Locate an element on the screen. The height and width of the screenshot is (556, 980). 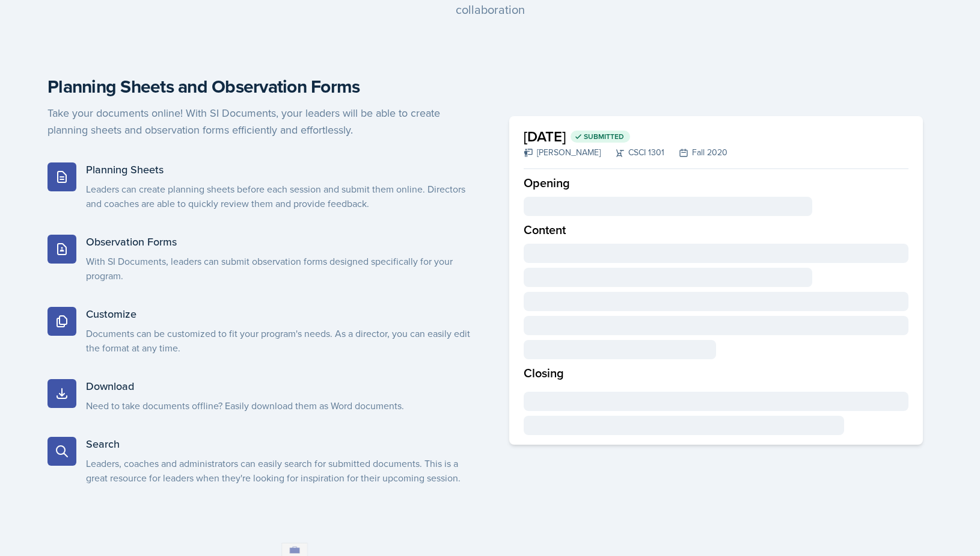
span: Submitted is located at coordinates (604, 137).